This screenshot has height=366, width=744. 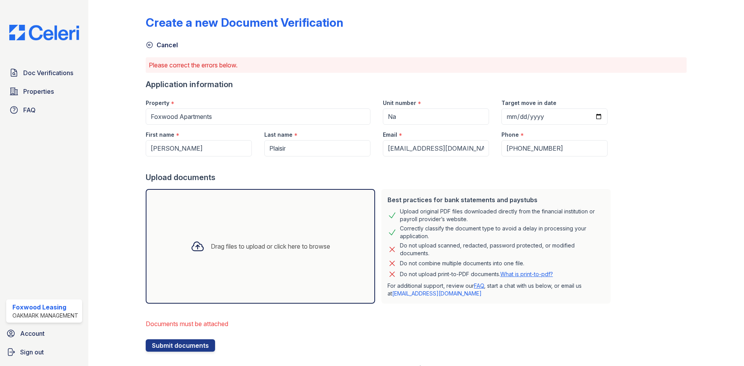 What do you see at coordinates (496, 290) in the screenshot?
I see `p: For additional support, review our , start a chat with us below, or email us at` at bounding box center [496, 290].